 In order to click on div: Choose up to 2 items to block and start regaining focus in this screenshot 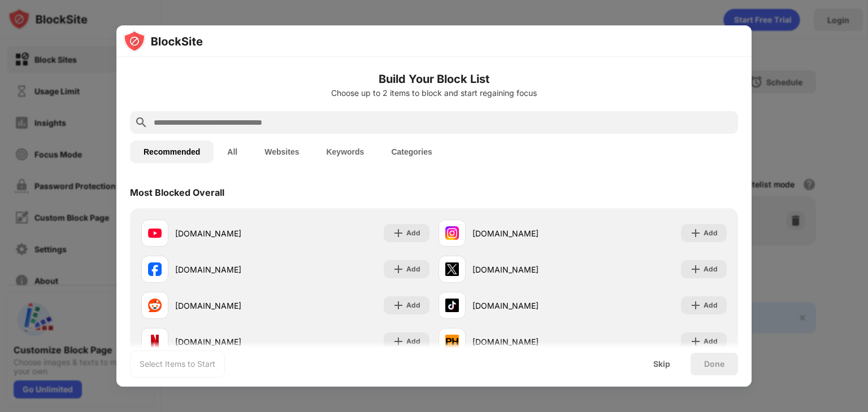, I will do `click(434, 93)`.